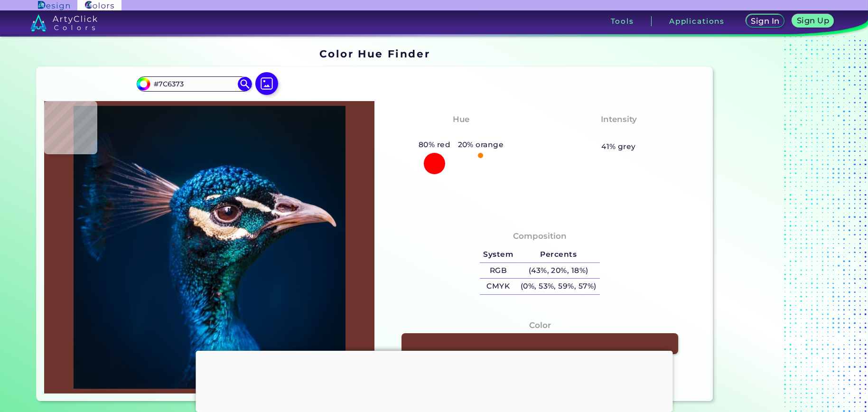 The width and height of the screenshot is (868, 412). What do you see at coordinates (765, 21) in the screenshot?
I see `h5: Sign In` at bounding box center [765, 21].